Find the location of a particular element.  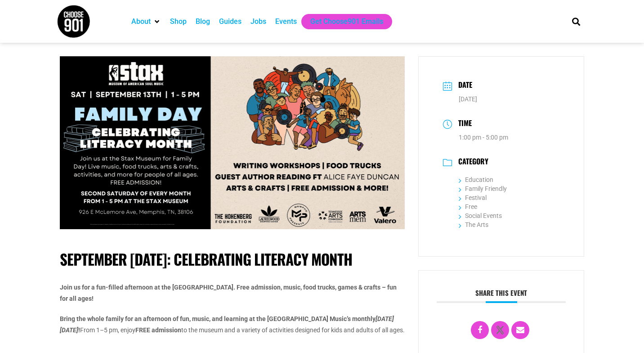

a: Education is located at coordinates (476, 180).